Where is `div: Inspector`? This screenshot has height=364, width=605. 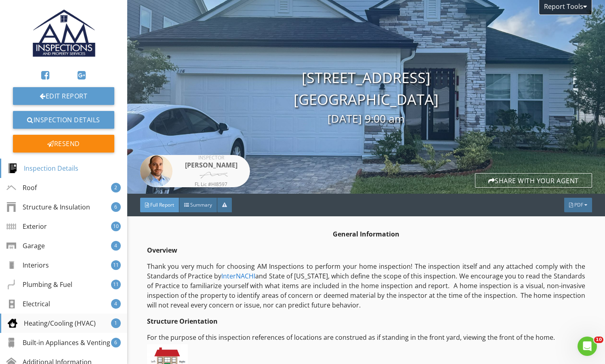 div: Inspector is located at coordinates (211, 158).